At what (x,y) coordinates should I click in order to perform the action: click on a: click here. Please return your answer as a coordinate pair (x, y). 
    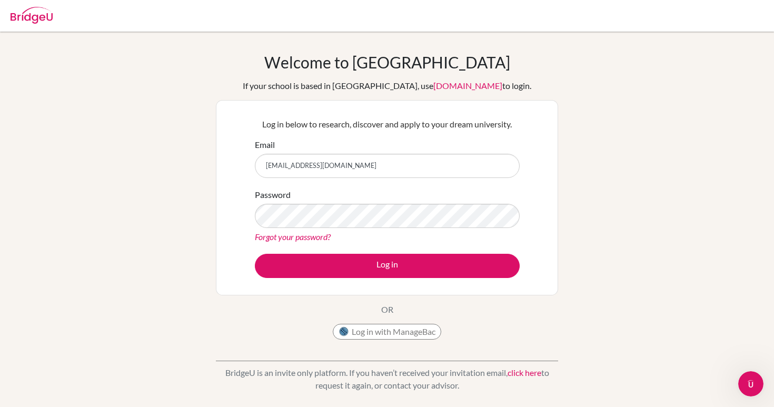
    Looking at the image, I should click on (524, 372).